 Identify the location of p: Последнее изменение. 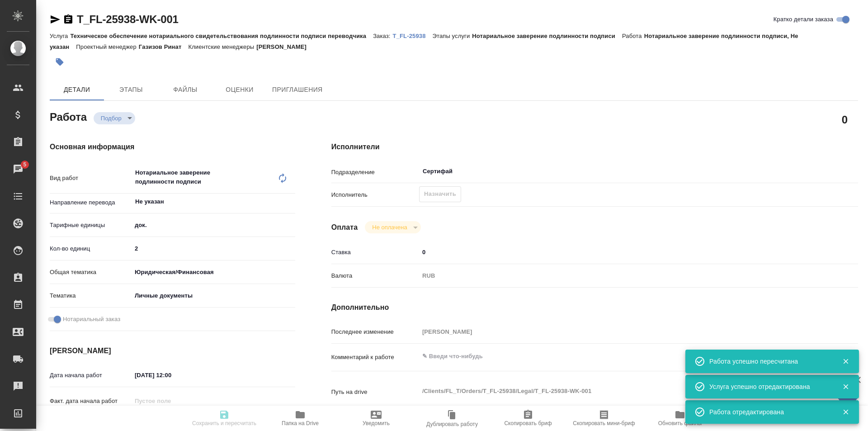
(375, 332).